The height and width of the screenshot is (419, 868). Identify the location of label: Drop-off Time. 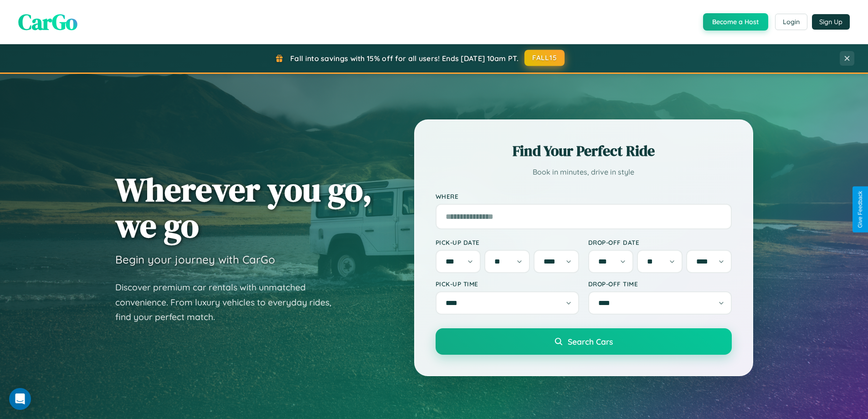
(660, 284).